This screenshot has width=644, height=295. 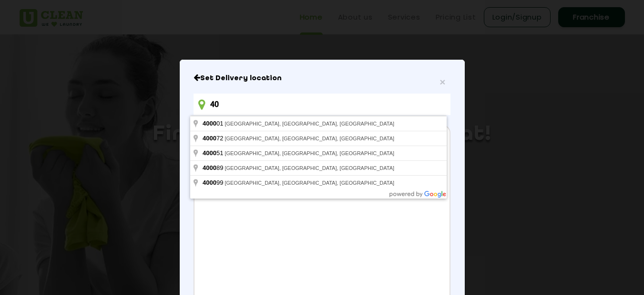 What do you see at coordinates (322, 78) in the screenshot?
I see `h6: Close` at bounding box center [322, 78].